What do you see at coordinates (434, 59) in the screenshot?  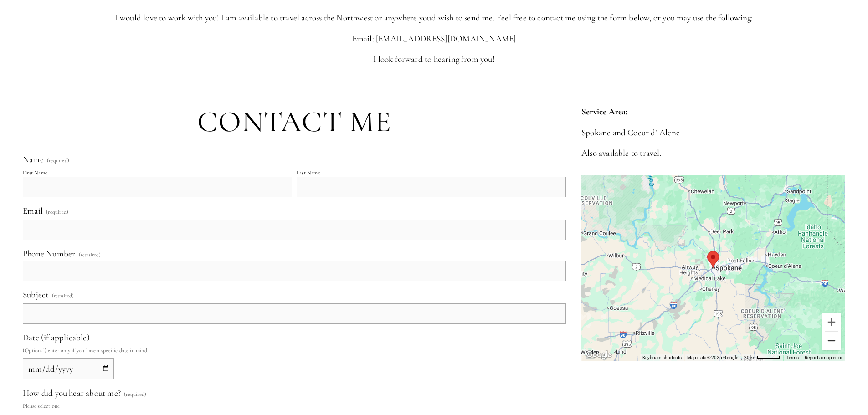 I see `p: I look forward to hearing from you!` at bounding box center [434, 59].